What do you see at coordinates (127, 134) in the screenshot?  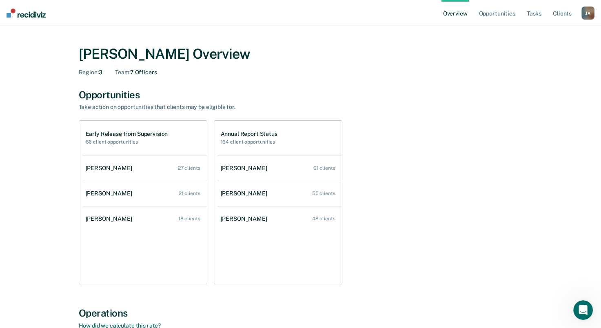 I see `h1: Early Release from Supervision` at bounding box center [127, 134].